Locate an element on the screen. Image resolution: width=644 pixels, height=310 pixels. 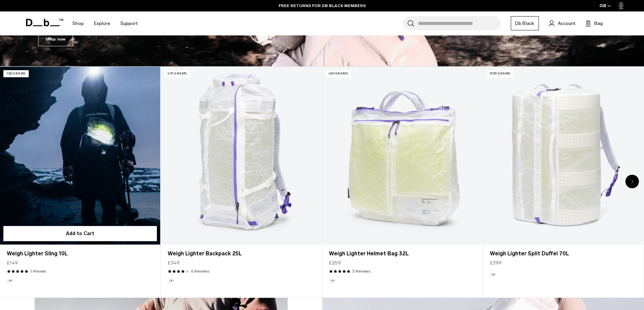
a: 3 reviews is located at coordinates (361, 272).